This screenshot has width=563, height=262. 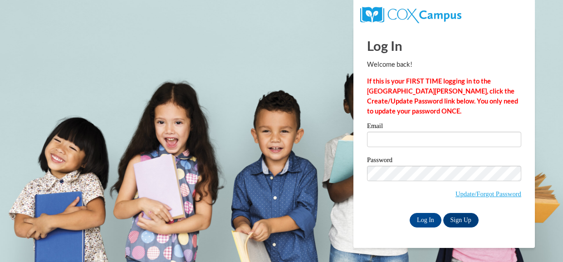 I want to click on label: Password, so click(x=444, y=161).